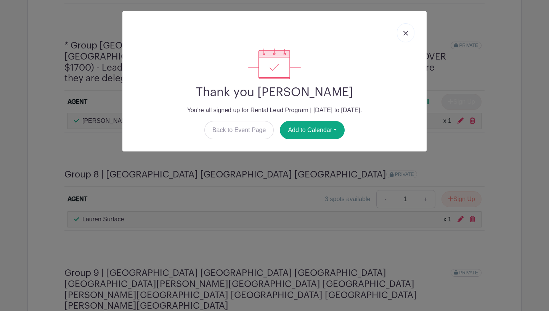 Image resolution: width=549 pixels, height=311 pixels. I want to click on button: Add to Calendar, so click(312, 130).